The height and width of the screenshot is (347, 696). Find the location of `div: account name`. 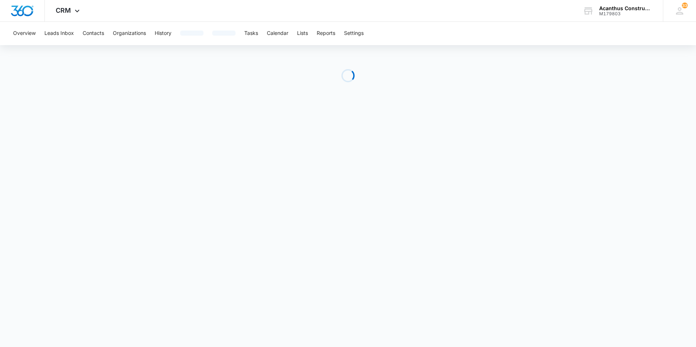

div: account name is located at coordinates (626, 8).